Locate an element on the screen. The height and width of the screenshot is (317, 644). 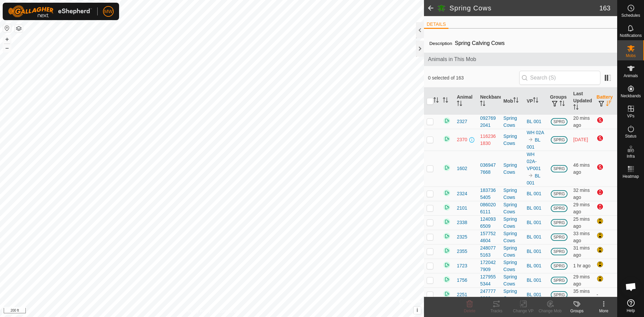
div: 2477778388 is located at coordinates (489, 295).